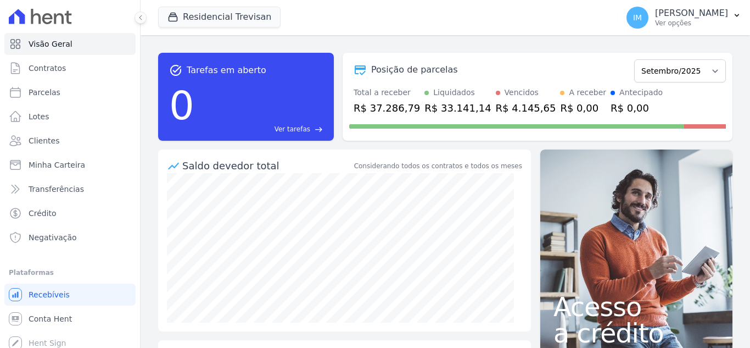  I want to click on span: Tarefas em aberto, so click(226, 70).